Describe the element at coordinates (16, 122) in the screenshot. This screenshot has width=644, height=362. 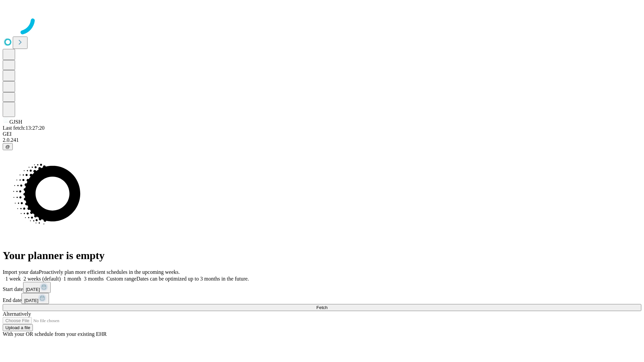
I see `span: GJSH` at that location.